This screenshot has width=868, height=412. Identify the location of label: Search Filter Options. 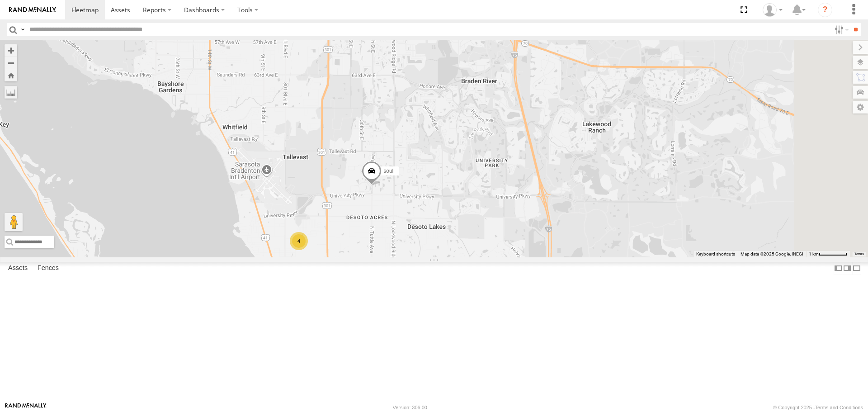
(840, 29).